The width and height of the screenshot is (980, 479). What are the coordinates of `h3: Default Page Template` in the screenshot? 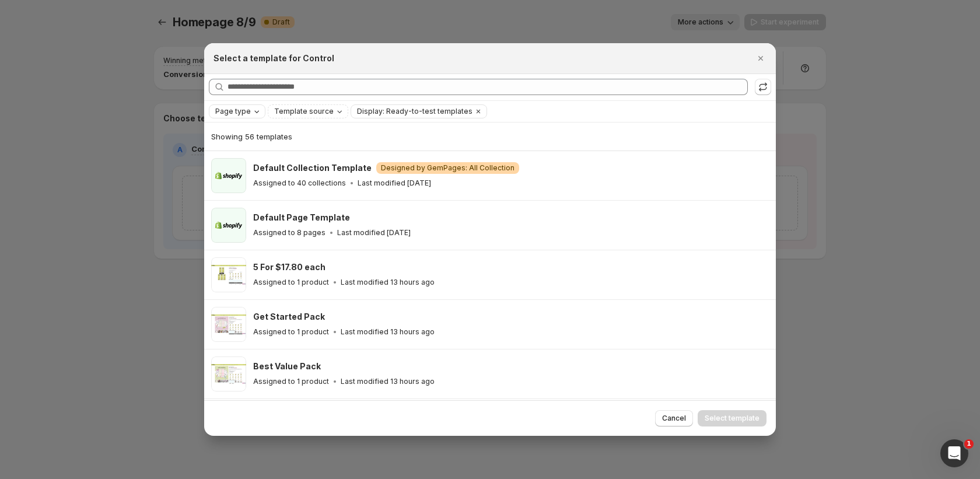 It's located at (301, 218).